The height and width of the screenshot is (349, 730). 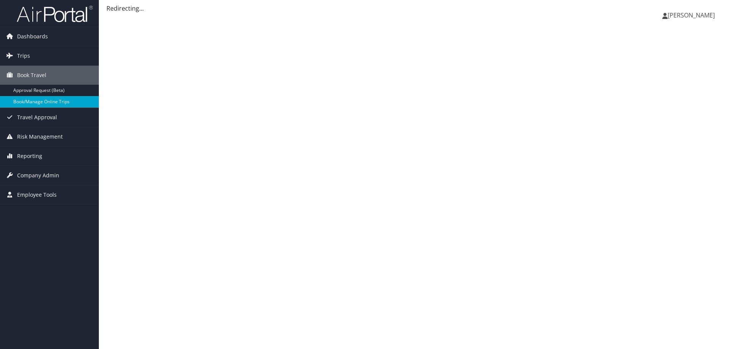 I want to click on span: Company Admin, so click(x=38, y=176).